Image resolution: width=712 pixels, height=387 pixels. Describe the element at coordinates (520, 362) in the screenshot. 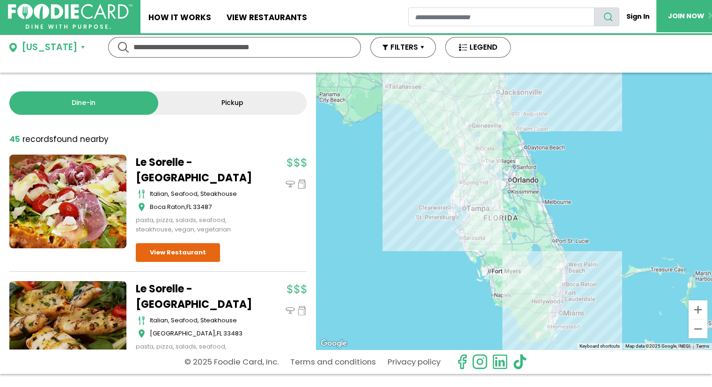

I see `img: tiktok.svg` at that location.